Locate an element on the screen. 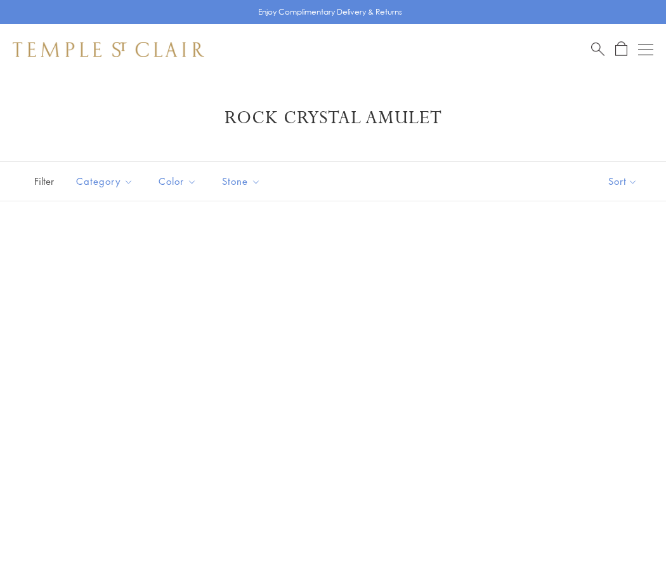  span: Stone is located at coordinates (243, 181).